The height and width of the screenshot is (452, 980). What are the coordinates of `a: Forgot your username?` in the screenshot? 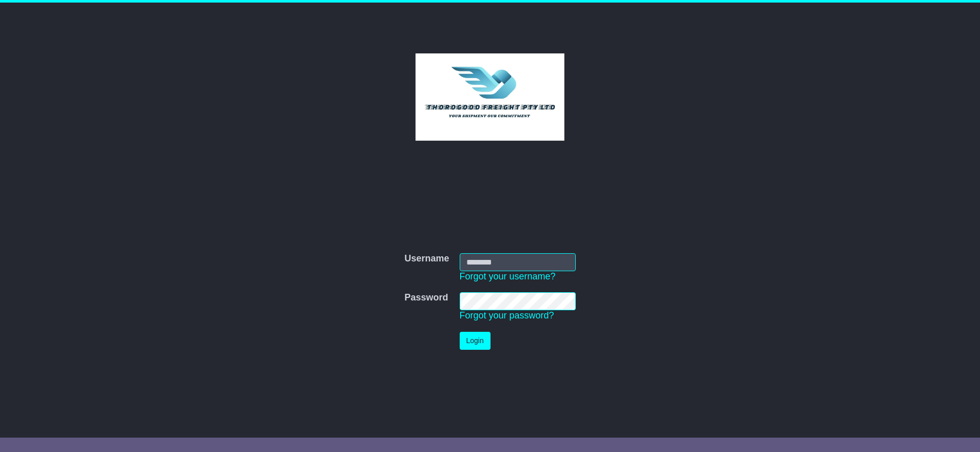 It's located at (508, 277).